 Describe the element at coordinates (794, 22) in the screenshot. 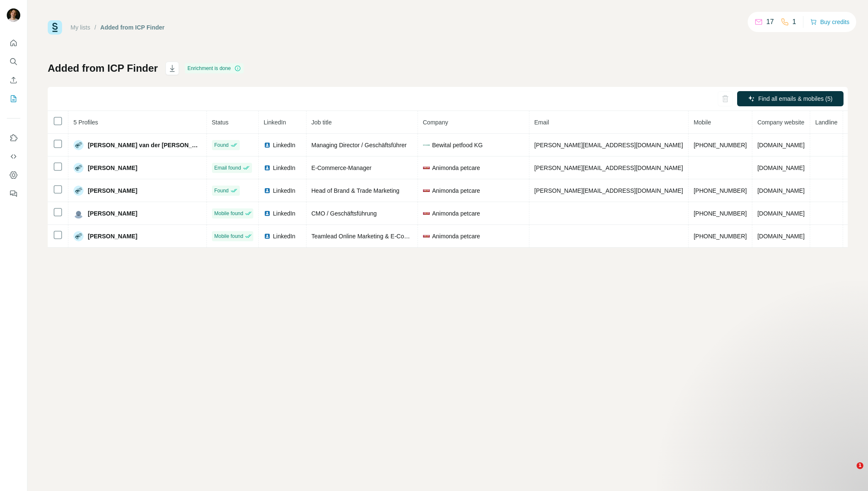

I see `p: 1` at that location.